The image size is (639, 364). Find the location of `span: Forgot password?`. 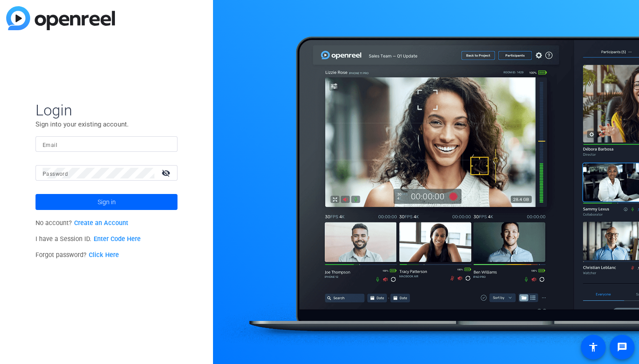

span: Forgot password? is located at coordinates (77, 255).